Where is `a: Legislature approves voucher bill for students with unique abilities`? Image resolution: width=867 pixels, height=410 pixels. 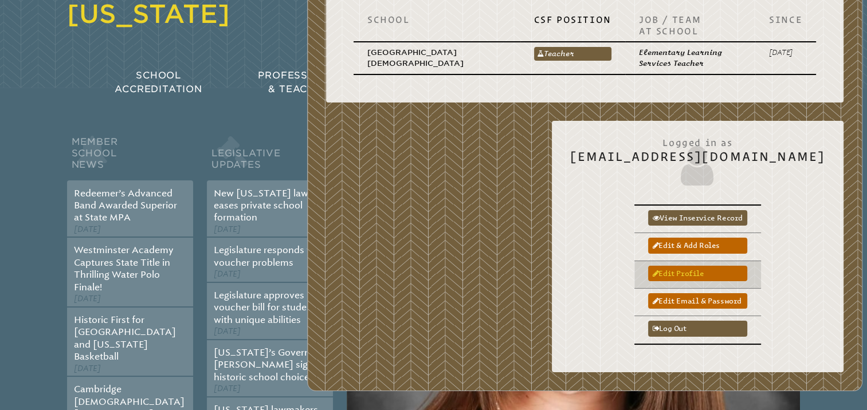
a: Legislature approves voucher bill for students with unique abilities is located at coordinates (267, 308).